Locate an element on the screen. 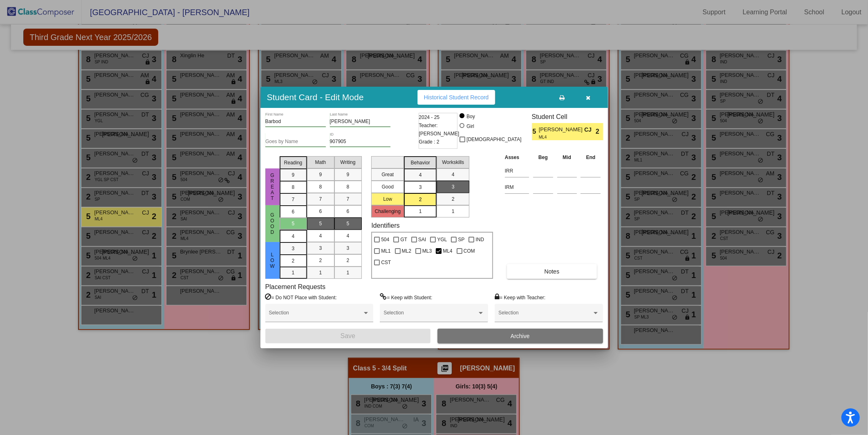 The width and height of the screenshot is (868, 435). span: Math is located at coordinates (321, 162).